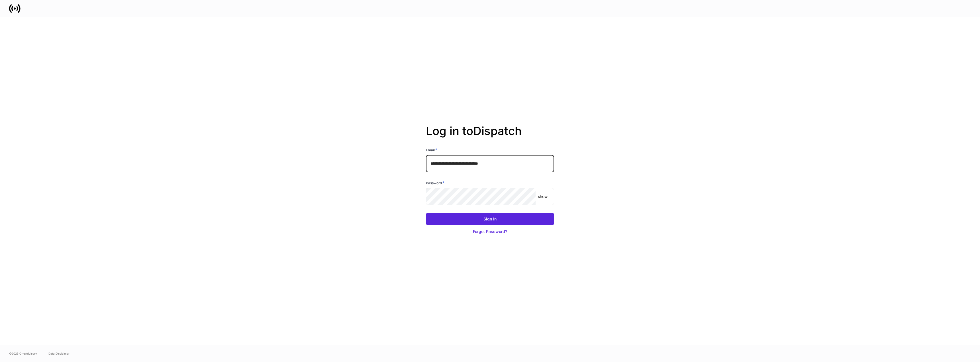 The height and width of the screenshot is (362, 980). I want to click on button: Sign In, so click(490, 219).